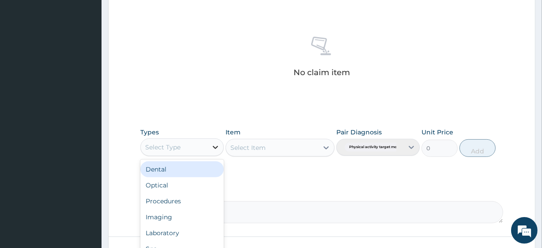  What do you see at coordinates (478, 148) in the screenshot?
I see `button: Add` at bounding box center [478, 148].